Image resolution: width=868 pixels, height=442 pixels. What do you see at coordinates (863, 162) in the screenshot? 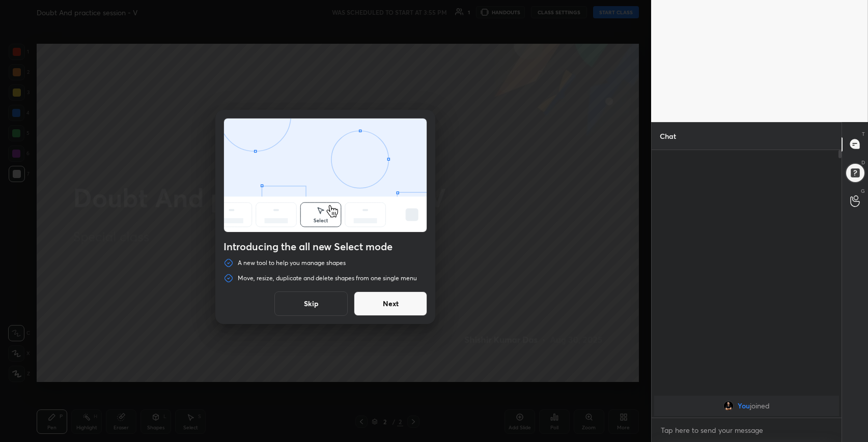
I see `p: D` at bounding box center [863, 162].